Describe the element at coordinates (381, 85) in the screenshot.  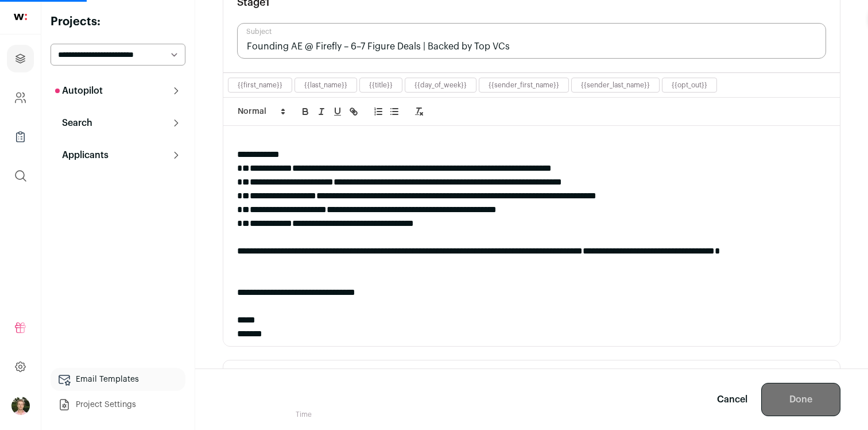
I see `button: {{title}}` at that location.